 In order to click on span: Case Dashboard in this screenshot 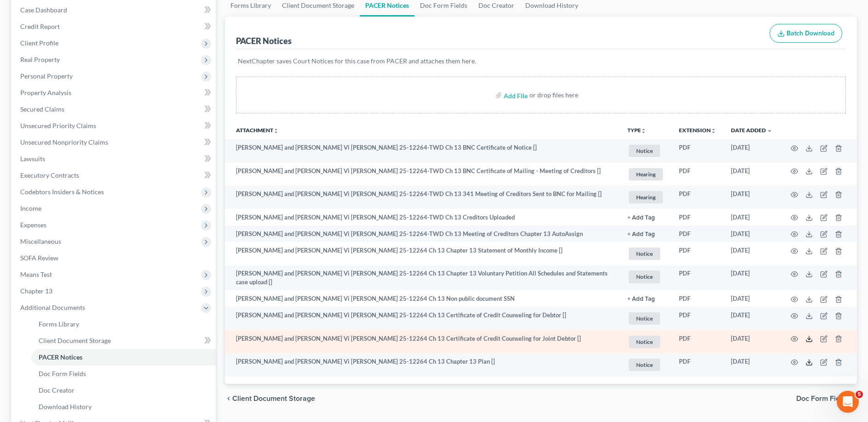, I will do `click(44, 10)`.